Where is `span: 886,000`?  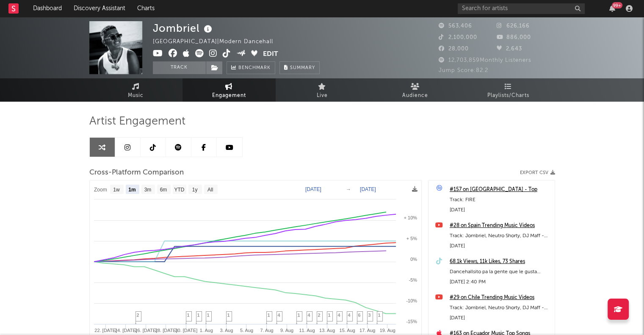 span: 886,000 is located at coordinates (514, 37).